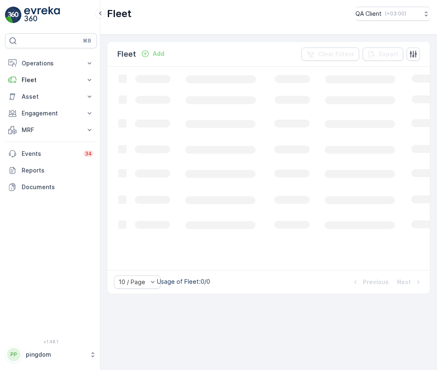 The width and height of the screenshot is (437, 370). I want to click on p: MRF, so click(51, 130).